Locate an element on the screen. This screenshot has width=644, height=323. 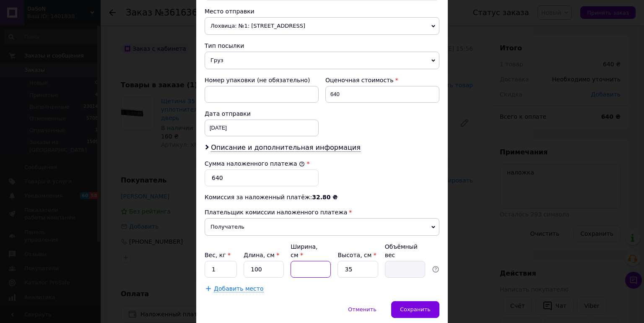
div: Оценочная стоимость is located at coordinates (383, 80).